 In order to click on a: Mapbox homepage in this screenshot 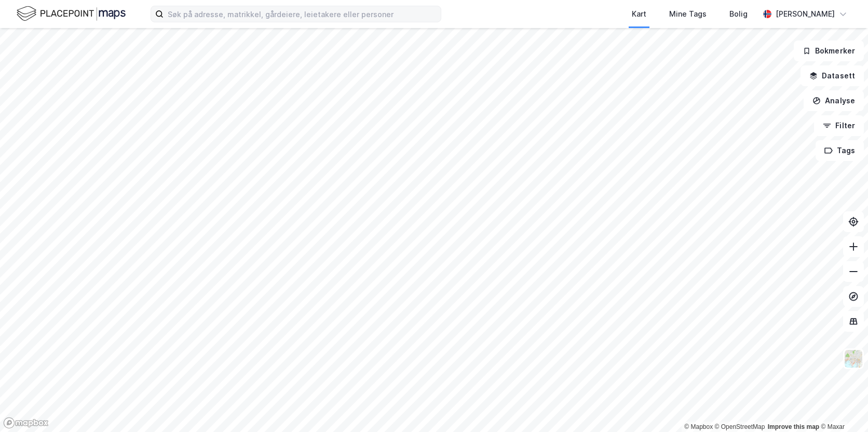, I will do `click(26, 423)`.